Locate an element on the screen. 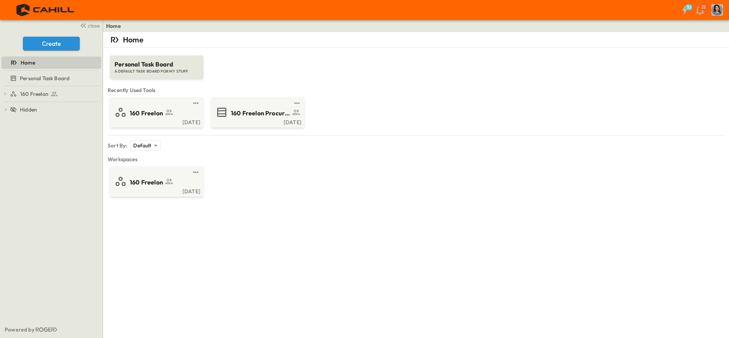  span: A DEFAULT TASK BOARD FOR MY STUFF is located at coordinates (157, 71).